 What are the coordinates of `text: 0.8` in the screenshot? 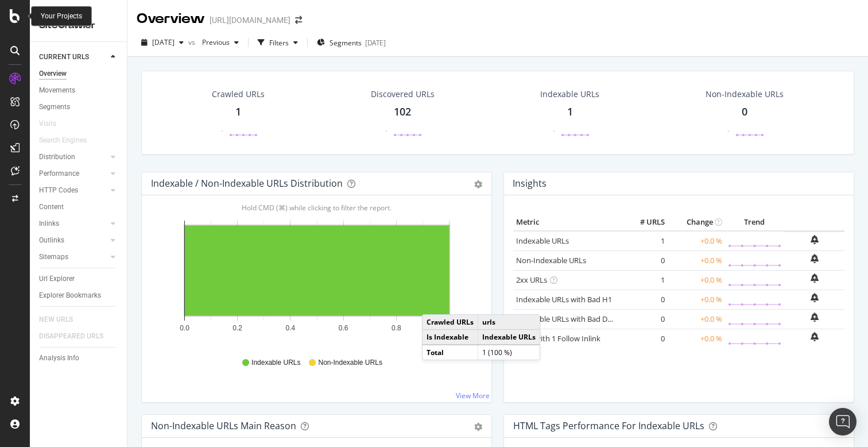 It's located at (396, 328).